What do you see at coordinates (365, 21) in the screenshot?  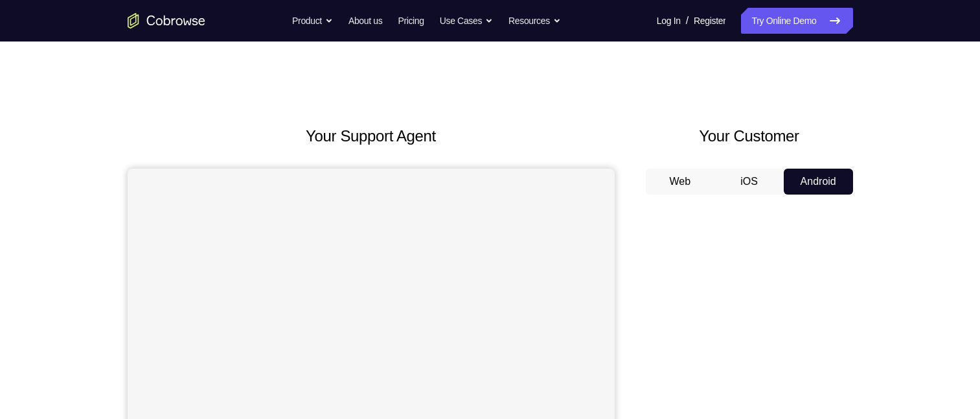 I see `a: About us` at bounding box center [365, 21].